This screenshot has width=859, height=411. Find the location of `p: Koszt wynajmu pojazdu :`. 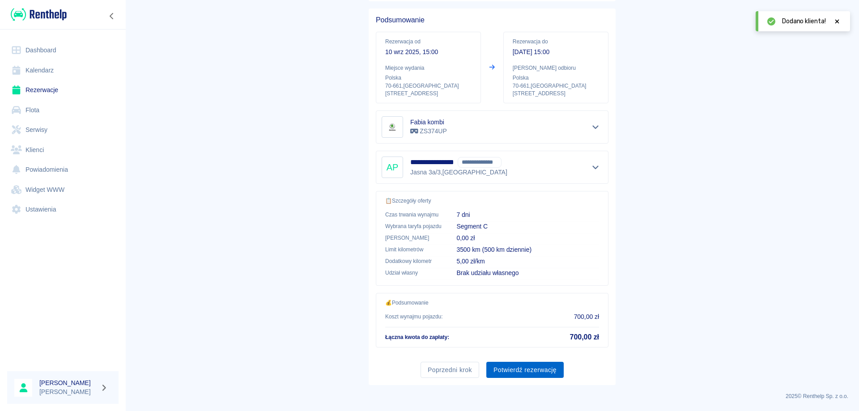

p: Koszt wynajmu pojazdu : is located at coordinates (414, 317).